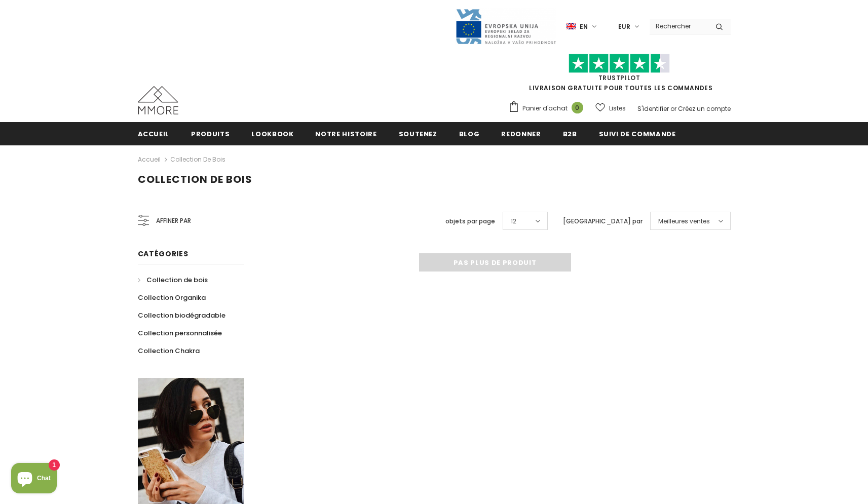 The height and width of the screenshot is (504, 868). I want to click on a: soutenez, so click(418, 133).